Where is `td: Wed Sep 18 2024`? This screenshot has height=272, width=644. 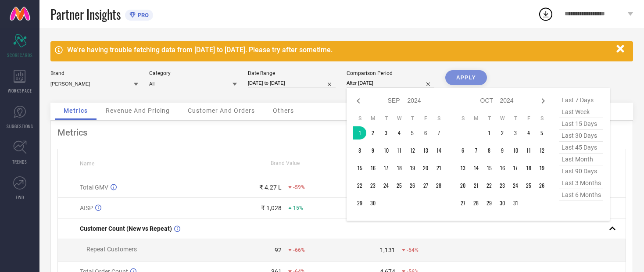
td: Wed Sep 18 2024 is located at coordinates (399, 168).